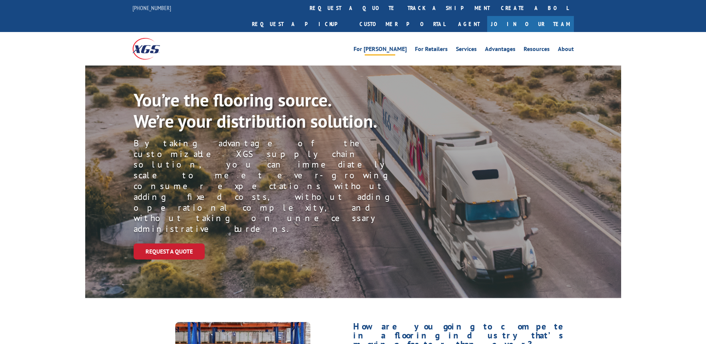 This screenshot has width=706, height=344. Describe the element at coordinates (466, 50) in the screenshot. I see `a: Services` at that location.